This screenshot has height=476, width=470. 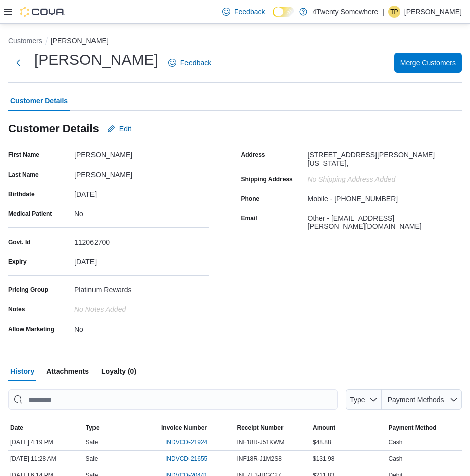 I want to click on span: History, so click(x=22, y=371).